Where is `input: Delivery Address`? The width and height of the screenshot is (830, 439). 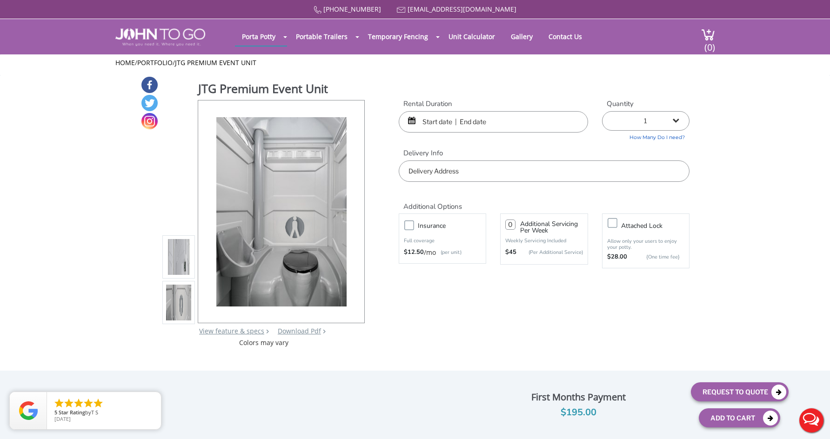 input: Delivery Address is located at coordinates (544, 171).